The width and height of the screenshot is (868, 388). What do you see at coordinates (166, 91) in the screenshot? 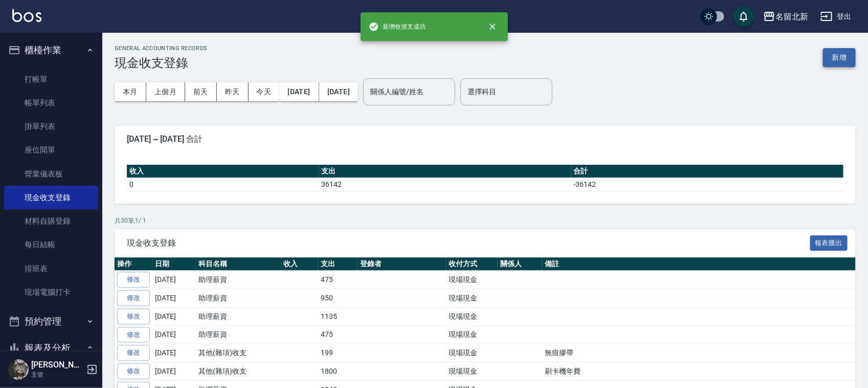
I see `button: 上個月` at bounding box center [166, 91].